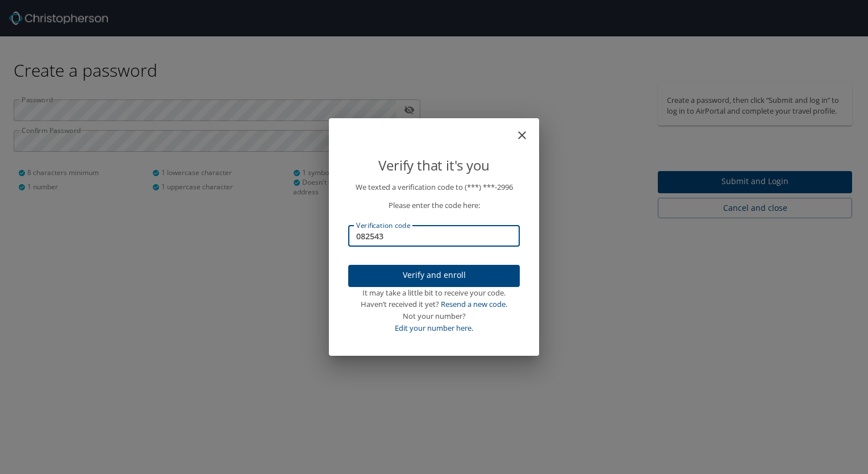 The width and height of the screenshot is (868, 474). I want to click on a: Edit your number here., so click(434, 328).